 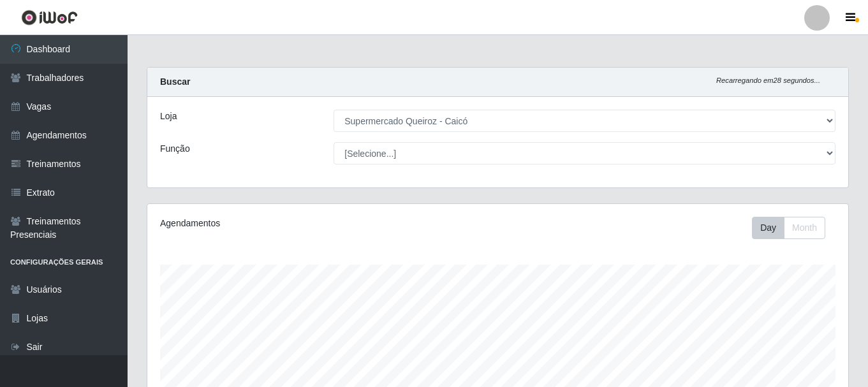 What do you see at coordinates (168, 116) in the screenshot?
I see `label: Loja` at bounding box center [168, 116].